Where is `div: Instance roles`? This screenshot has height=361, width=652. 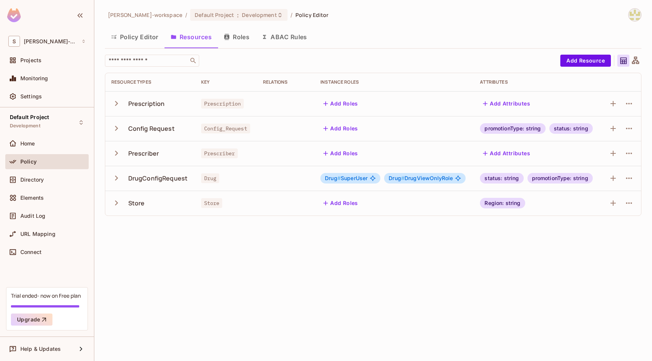 div: Instance roles is located at coordinates (394, 82).